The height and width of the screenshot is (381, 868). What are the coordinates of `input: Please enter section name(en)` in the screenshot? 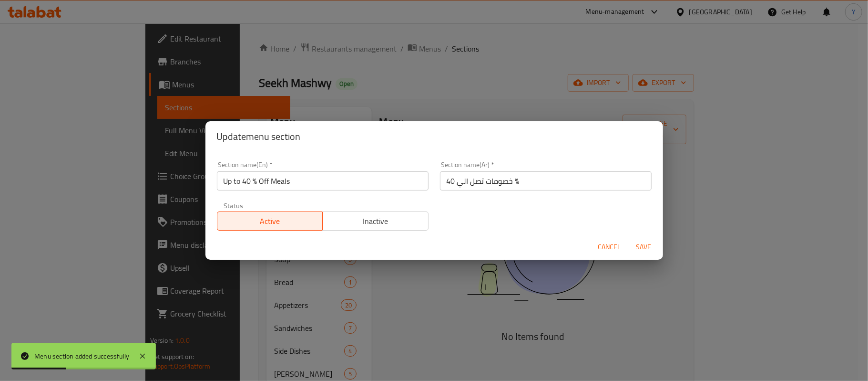 It's located at (323, 181).